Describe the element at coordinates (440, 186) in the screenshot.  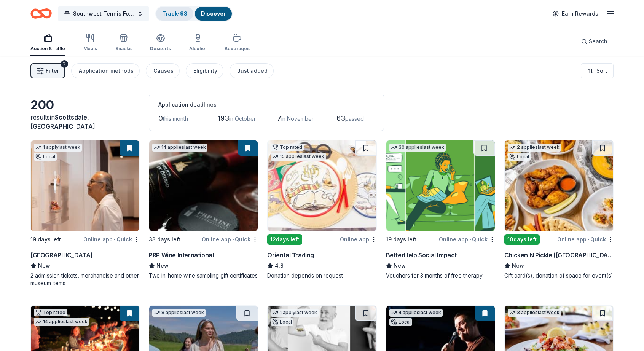
I see `img: Image for BetterHelp Social Impact` at that location.